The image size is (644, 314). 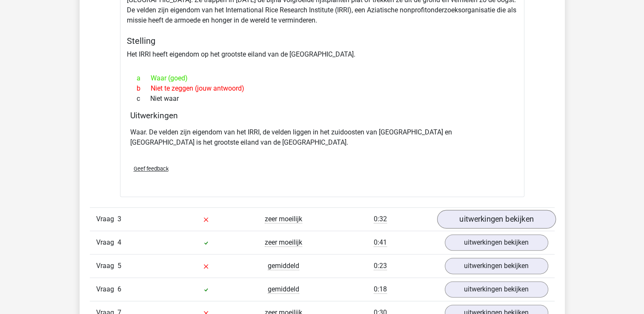 What do you see at coordinates (323, 78) in the screenshot?
I see `div: Waar (goed)` at bounding box center [323, 78].